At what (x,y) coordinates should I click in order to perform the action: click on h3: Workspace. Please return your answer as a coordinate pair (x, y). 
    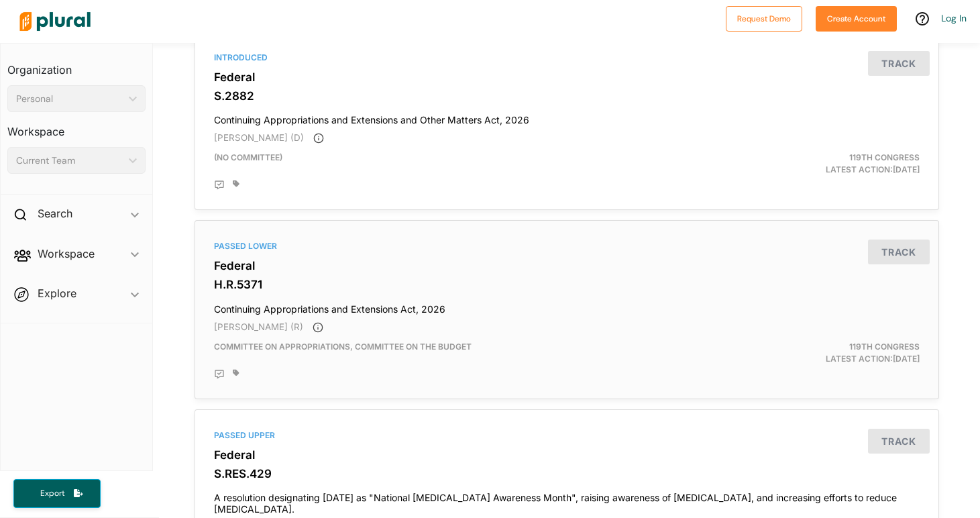
    Looking at the image, I should click on (77, 127).